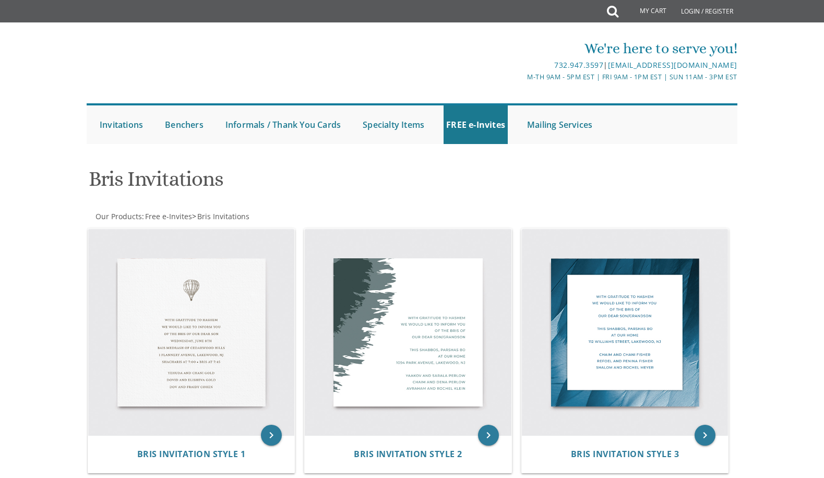  Describe the element at coordinates (168, 216) in the screenshot. I see `a: Free e-Invites` at that location.